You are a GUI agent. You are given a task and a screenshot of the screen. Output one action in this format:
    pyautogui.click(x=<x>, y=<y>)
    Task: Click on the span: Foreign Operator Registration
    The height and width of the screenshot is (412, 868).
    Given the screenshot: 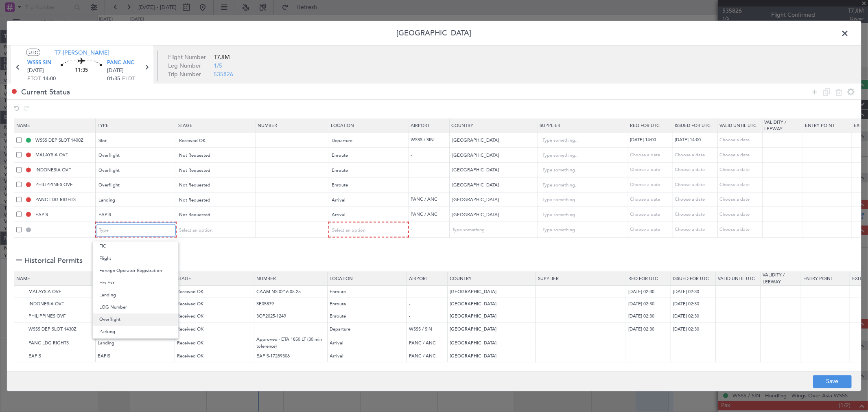 What is the action you would take?
    pyautogui.click(x=136, y=270)
    